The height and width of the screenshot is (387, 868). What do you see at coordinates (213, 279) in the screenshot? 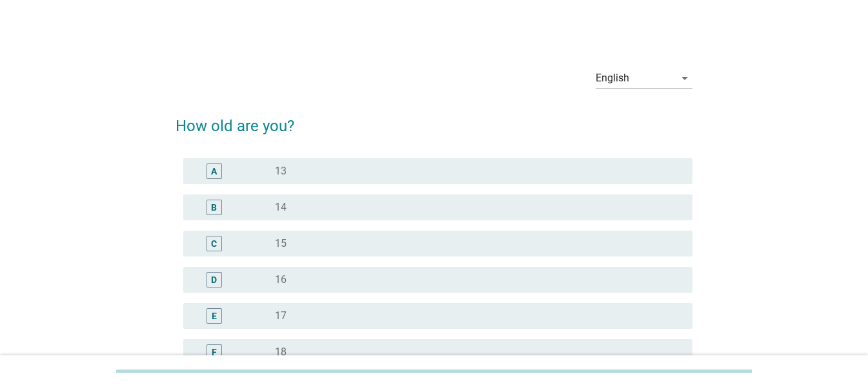
I see `div: D` at bounding box center [213, 279].